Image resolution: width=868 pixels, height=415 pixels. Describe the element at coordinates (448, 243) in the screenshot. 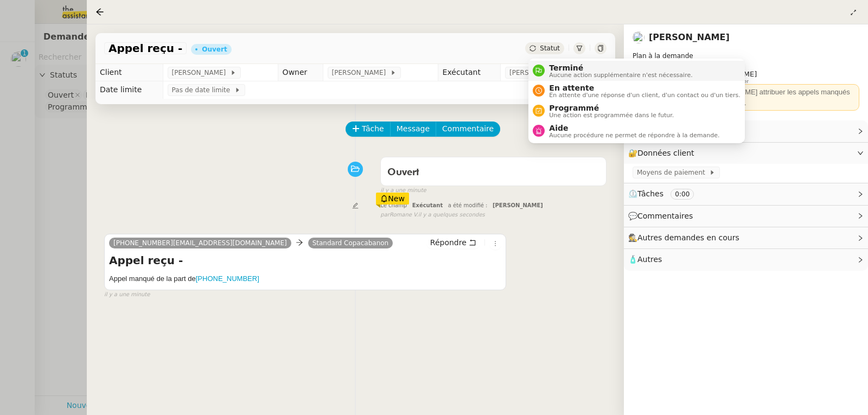

I see `span: Répondre` at that location.